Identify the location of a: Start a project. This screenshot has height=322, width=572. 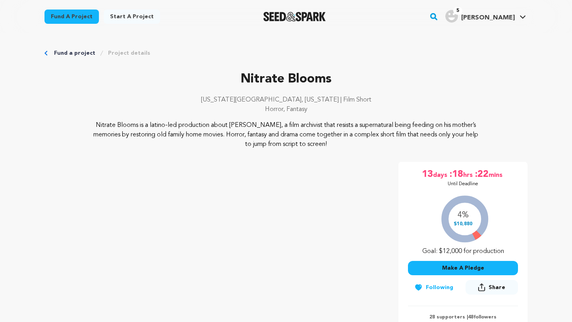
(132, 17).